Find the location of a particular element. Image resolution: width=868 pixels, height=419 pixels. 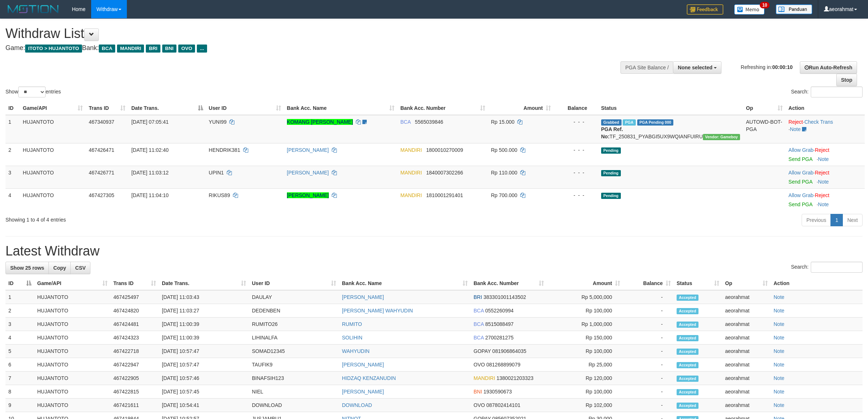

a: Next is located at coordinates (853, 220).